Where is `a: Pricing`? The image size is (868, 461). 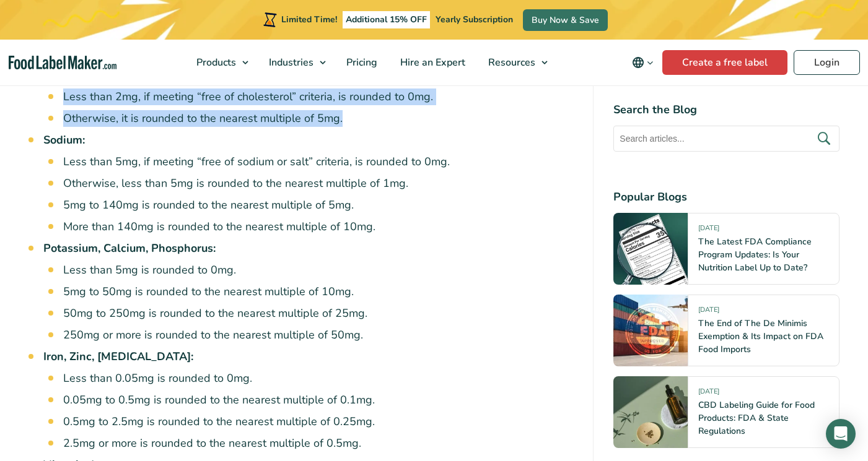 a: Pricing is located at coordinates (360, 62).